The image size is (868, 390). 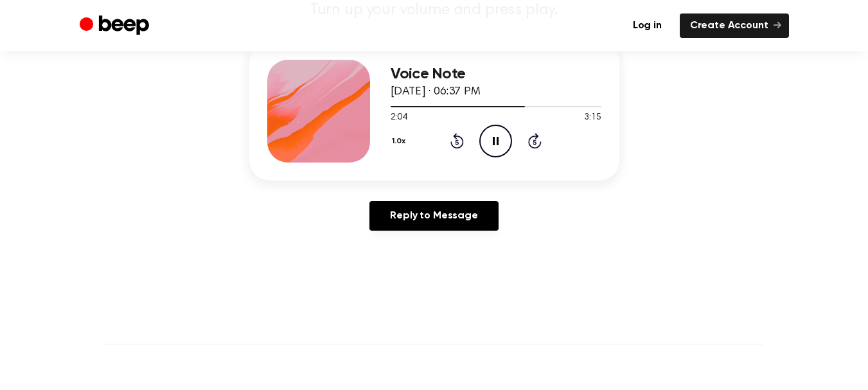 I want to click on span: 2:04, so click(x=399, y=118).